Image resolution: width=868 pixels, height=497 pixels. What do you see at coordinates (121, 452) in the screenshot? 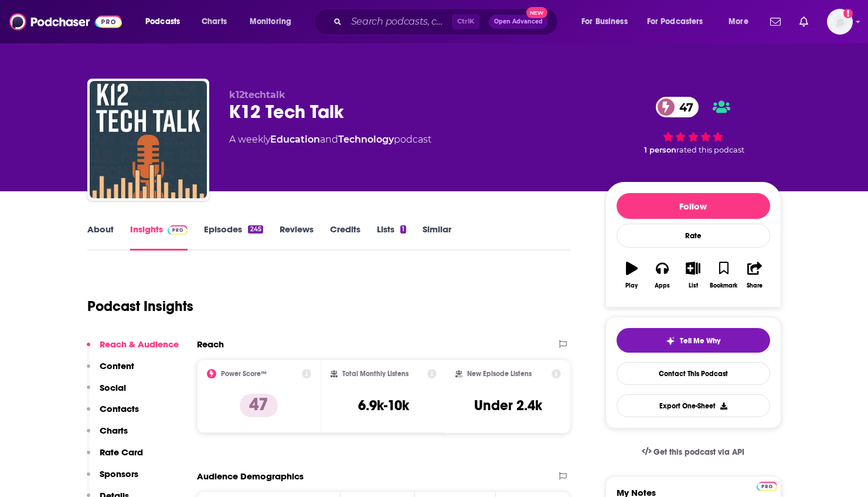
I see `p: Rate Card` at bounding box center [121, 452].